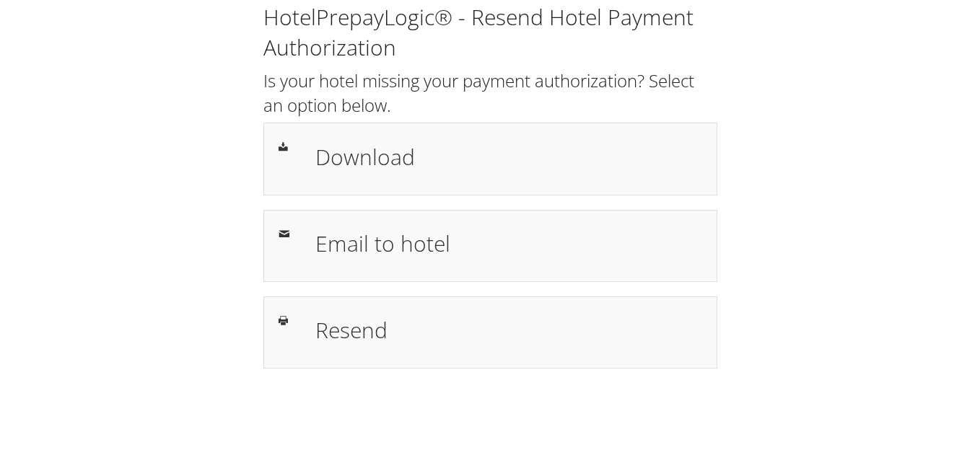 Image resolution: width=980 pixels, height=463 pixels. Describe the element at coordinates (490, 33) in the screenshot. I see `h1: HotelPrepayLogic® - Resend Hotel Payment Authorization` at that location.